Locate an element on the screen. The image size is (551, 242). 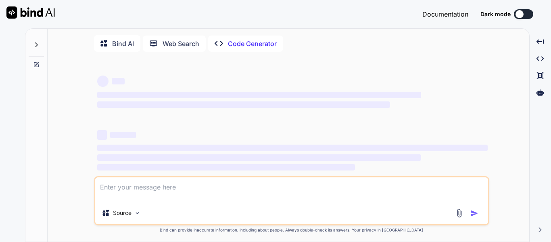
span: Dark mode is located at coordinates (495, 14).